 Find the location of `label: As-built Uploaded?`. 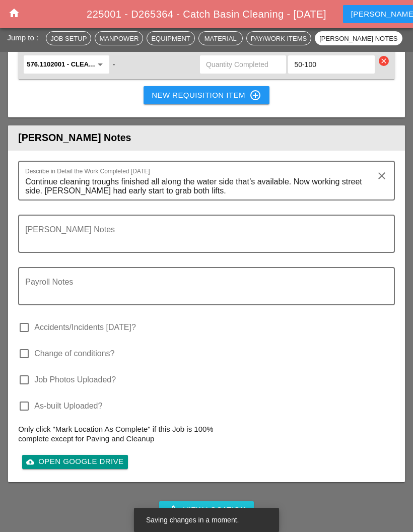

label: As-built Uploaded? is located at coordinates (68, 406).